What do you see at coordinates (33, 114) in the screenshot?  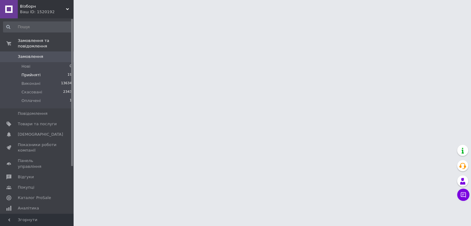 I see `span: Повідомлення` at bounding box center [33, 114].